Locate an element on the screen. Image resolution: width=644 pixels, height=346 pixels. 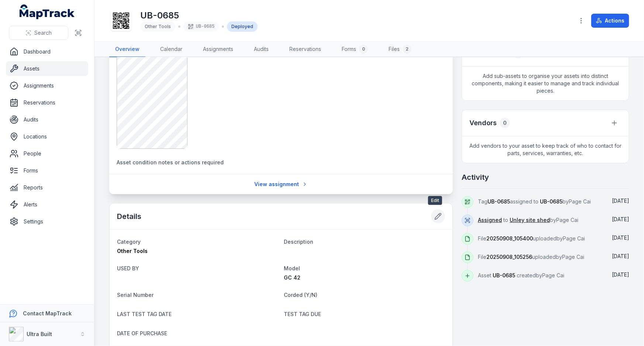
span: to by Page Cai is located at coordinates (528, 220).